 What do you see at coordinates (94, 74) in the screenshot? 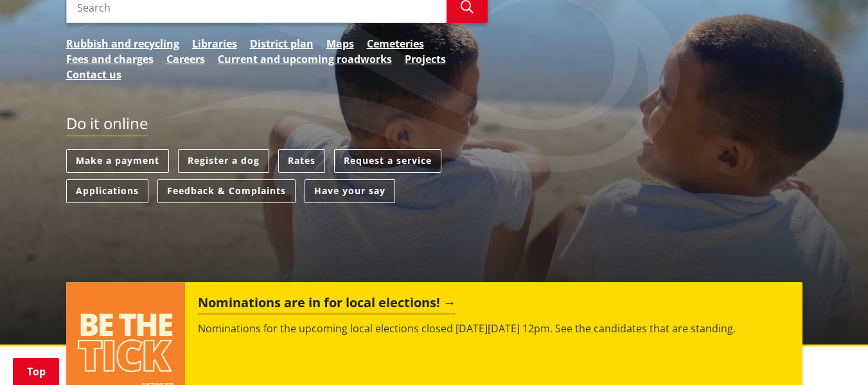
I see `a: Contact us` at bounding box center [94, 74].